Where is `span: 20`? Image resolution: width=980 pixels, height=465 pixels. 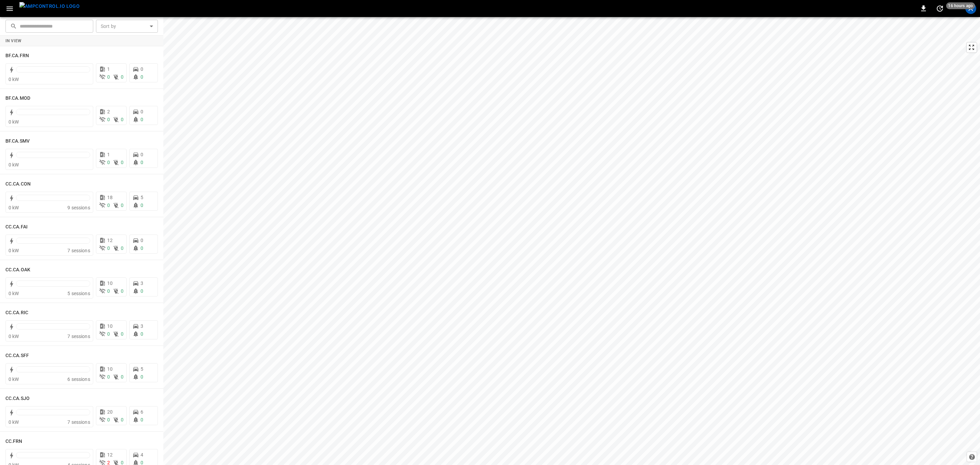 span: 20 is located at coordinates (110, 412).